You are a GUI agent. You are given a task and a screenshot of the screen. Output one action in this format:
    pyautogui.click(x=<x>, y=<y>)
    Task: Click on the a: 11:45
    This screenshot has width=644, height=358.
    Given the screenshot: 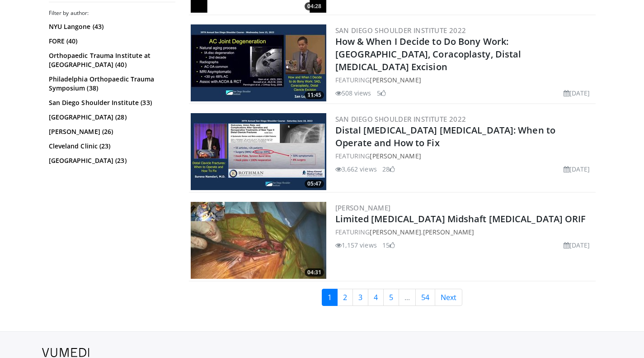 What is the action you would take?
    pyautogui.click(x=259, y=63)
    